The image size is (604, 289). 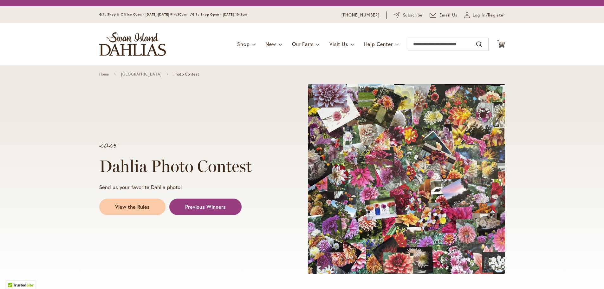 I want to click on a: View the Rules, so click(x=132, y=207).